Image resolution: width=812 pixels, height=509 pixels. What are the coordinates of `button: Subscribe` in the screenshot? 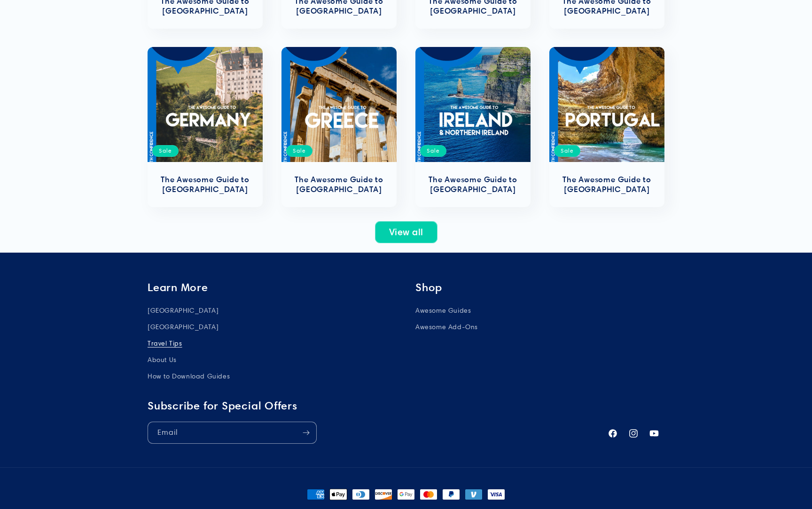 It's located at (306, 432).